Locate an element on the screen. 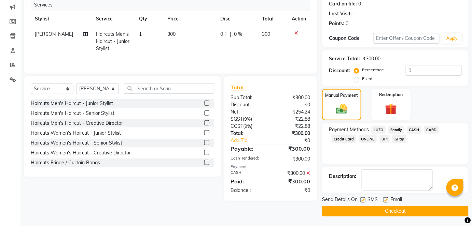  a: Add Tip is located at coordinates (251, 141).